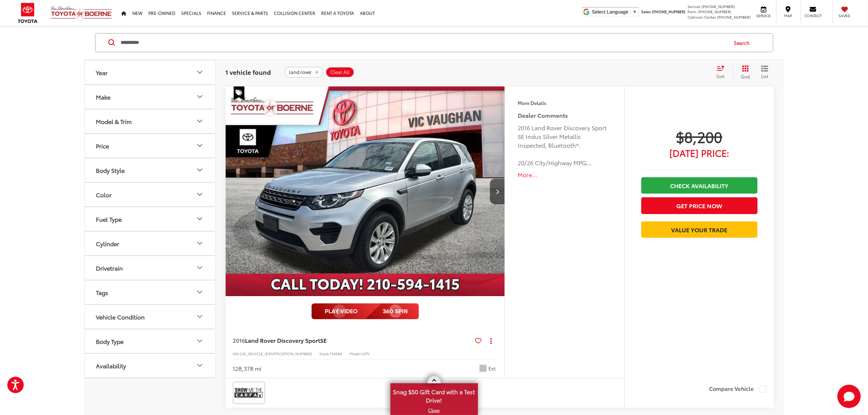 The width and height of the screenshot is (868, 415). I want to click on button: List View, so click(765, 72).